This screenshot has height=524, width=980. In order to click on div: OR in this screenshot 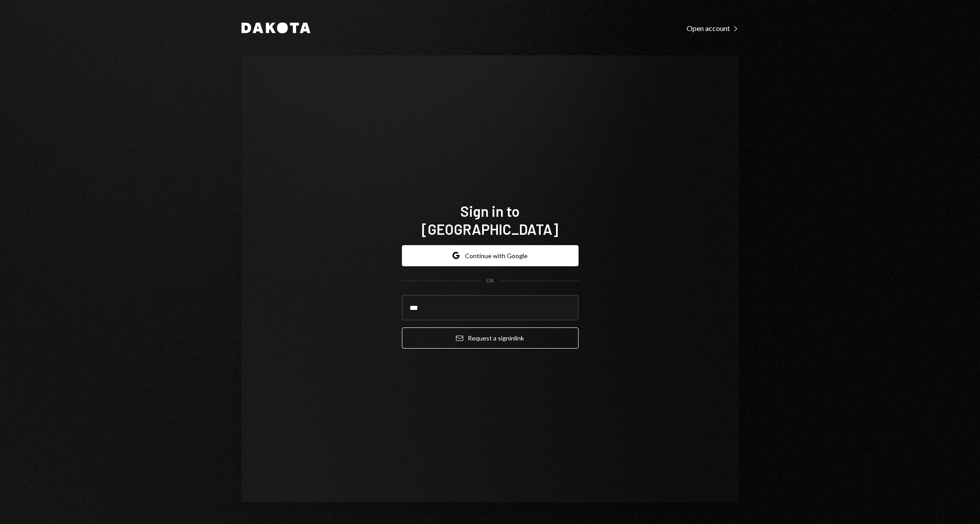, I will do `click(490, 281)`.